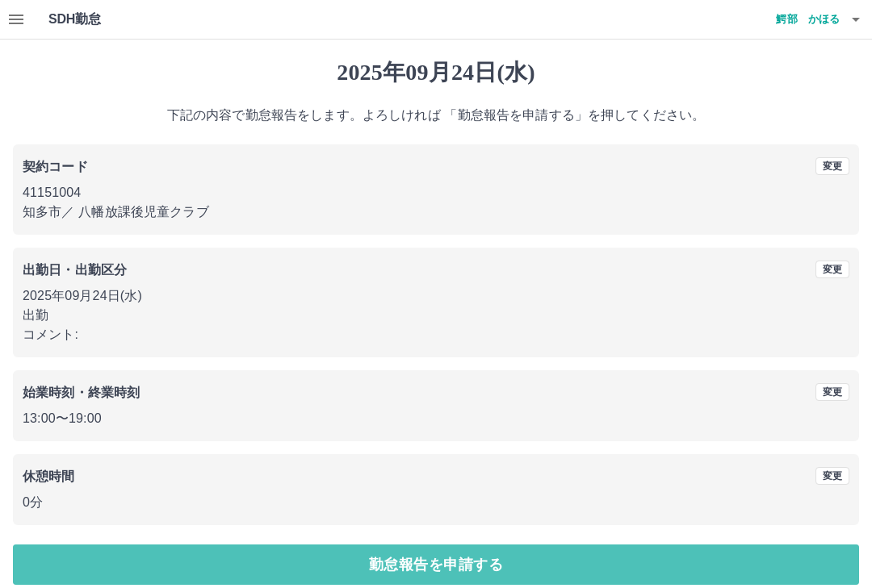 Image resolution: width=872 pixels, height=588 pixels. Describe the element at coordinates (436, 503) in the screenshot. I see `p: 0分` at that location.